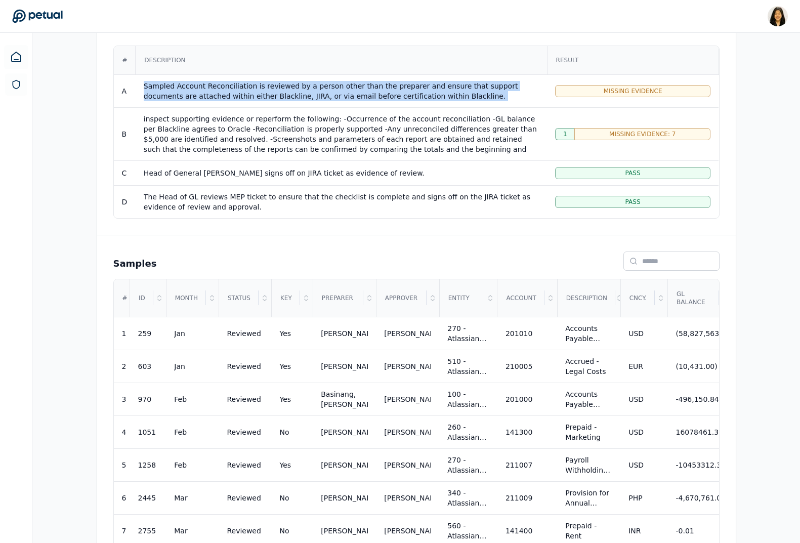  Describe the element at coordinates (122, 399) in the screenshot. I see `td: 3` at that location.